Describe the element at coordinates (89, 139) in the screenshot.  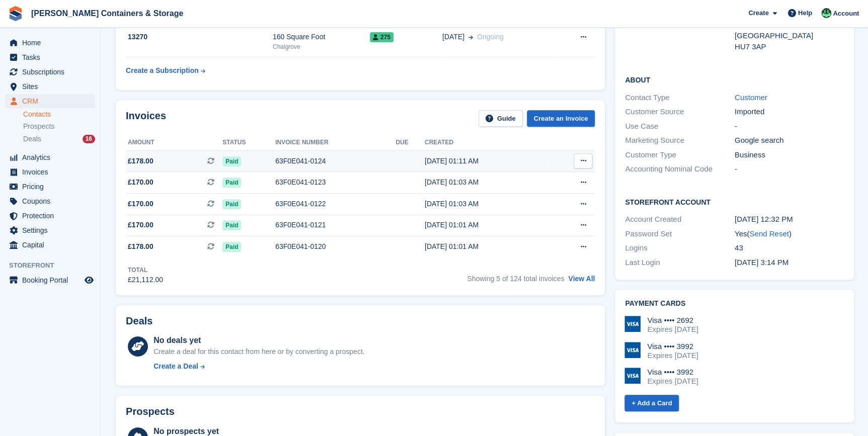
I see `div: 16` at that location.